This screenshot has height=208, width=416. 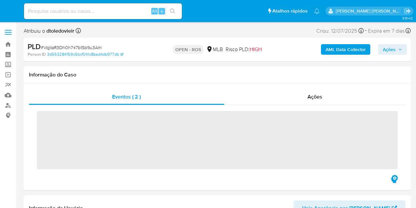 I want to click on input: Pesquise usuários ou casos..., so click(x=103, y=11).